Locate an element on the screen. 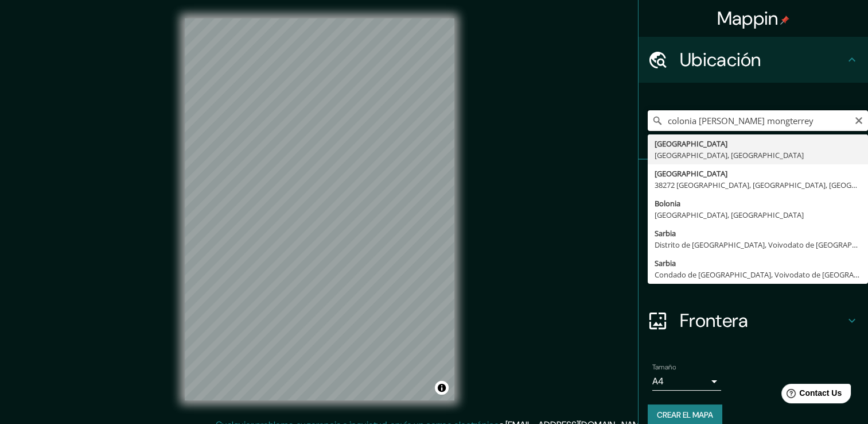 This screenshot has width=868, height=424. font: Mappin is located at coordinates (748, 18).